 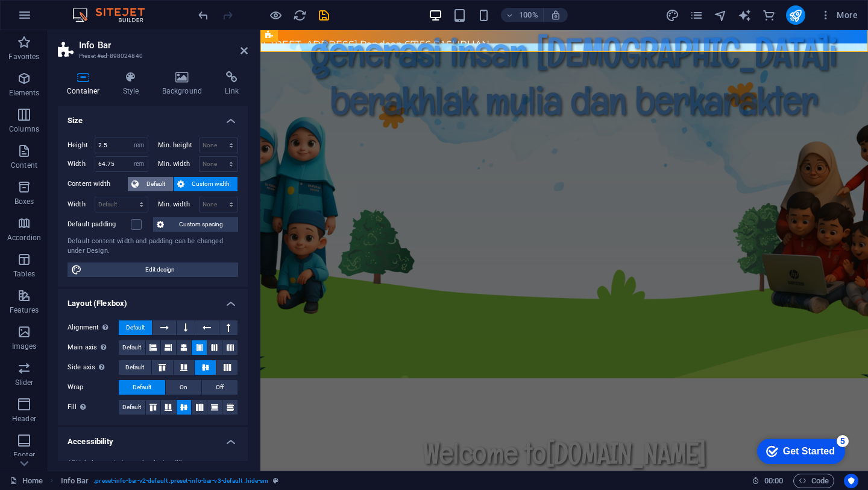 I want to click on button: design, so click(x=673, y=15).